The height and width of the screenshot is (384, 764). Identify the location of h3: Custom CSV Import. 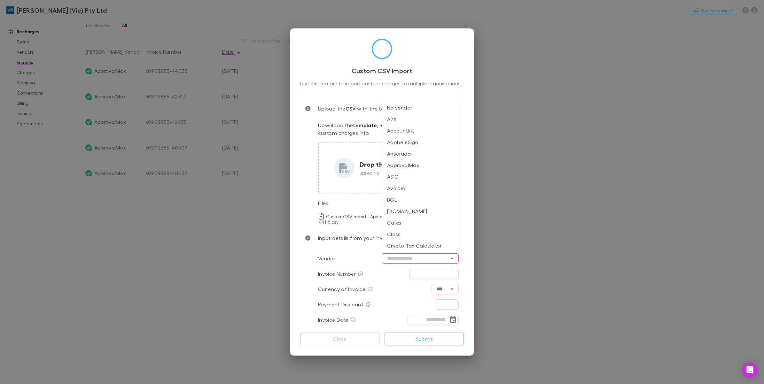
(382, 71).